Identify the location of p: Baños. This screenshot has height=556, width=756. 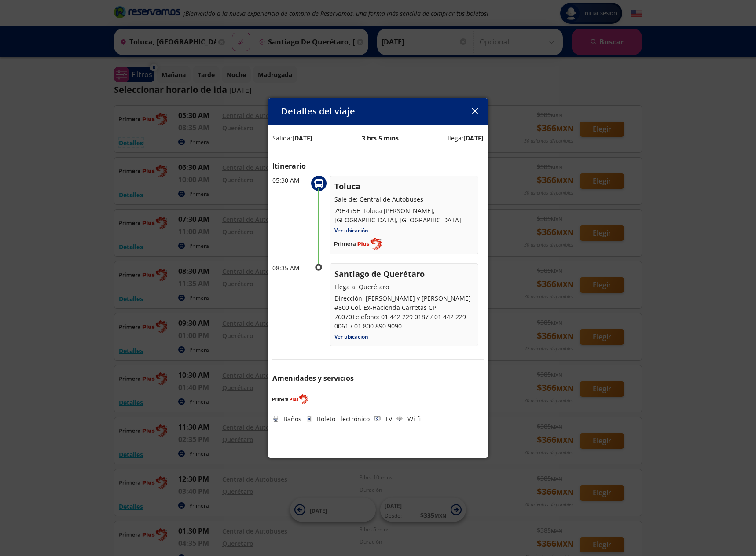
(292, 419).